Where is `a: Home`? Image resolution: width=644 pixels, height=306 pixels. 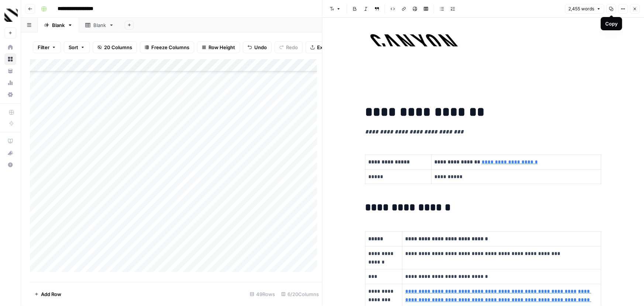
a: Home is located at coordinates (10, 47).